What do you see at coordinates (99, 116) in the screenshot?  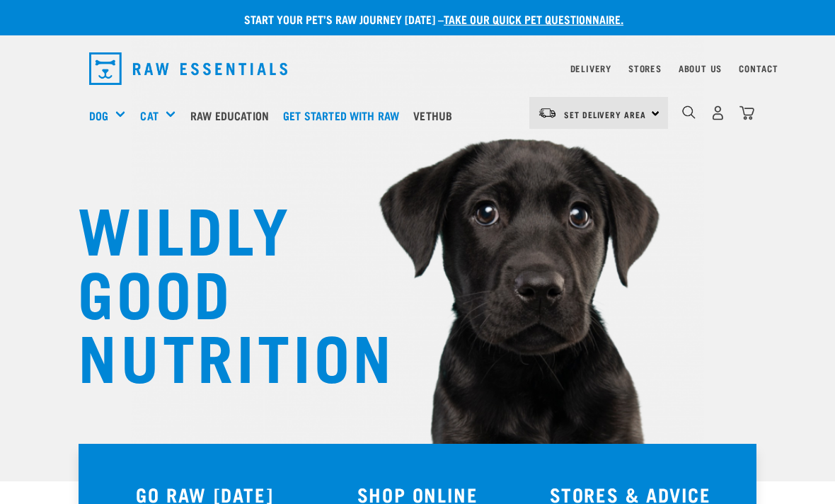 I see `a: Dog` at bounding box center [99, 116].